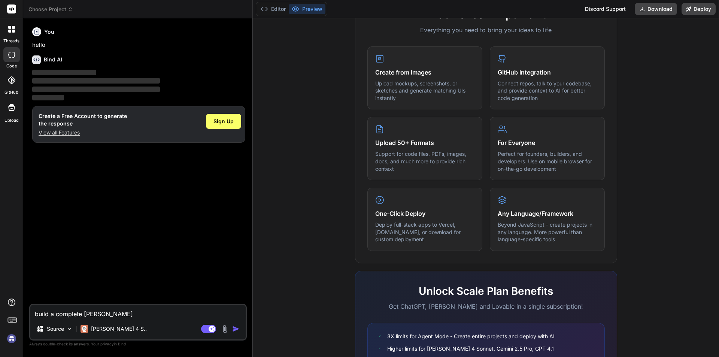  I want to click on label: GitHub, so click(11, 92).